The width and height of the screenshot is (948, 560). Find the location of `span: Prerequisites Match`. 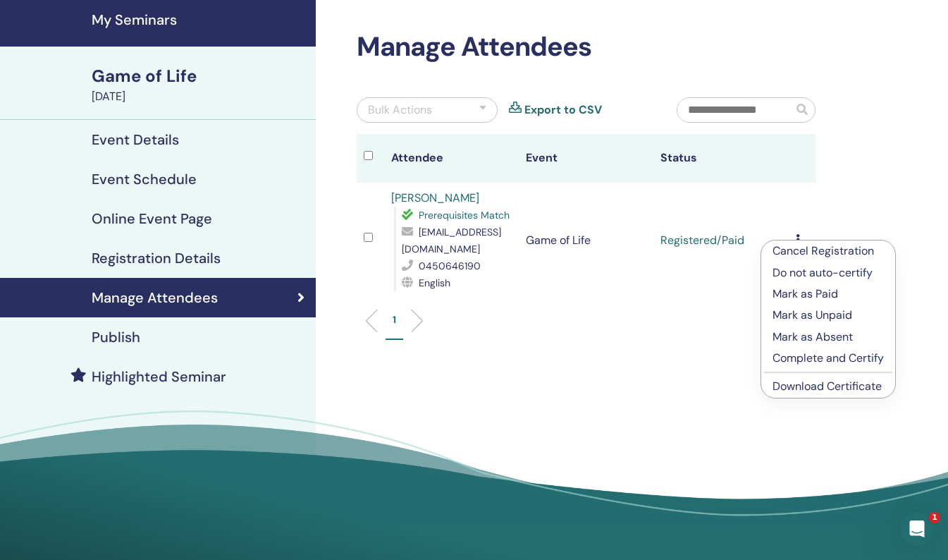

span: Prerequisites Match is located at coordinates (464, 215).